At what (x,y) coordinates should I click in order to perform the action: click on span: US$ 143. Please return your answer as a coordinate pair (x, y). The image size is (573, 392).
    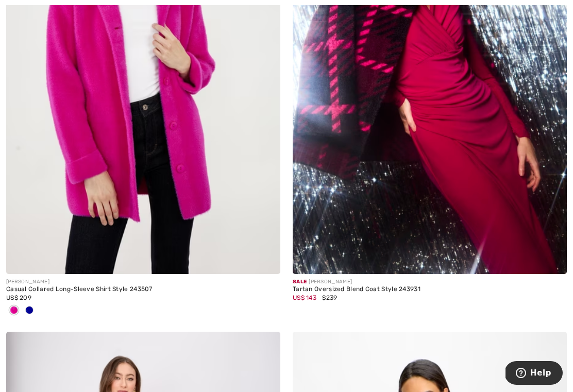
    Looking at the image, I should click on (305, 298).